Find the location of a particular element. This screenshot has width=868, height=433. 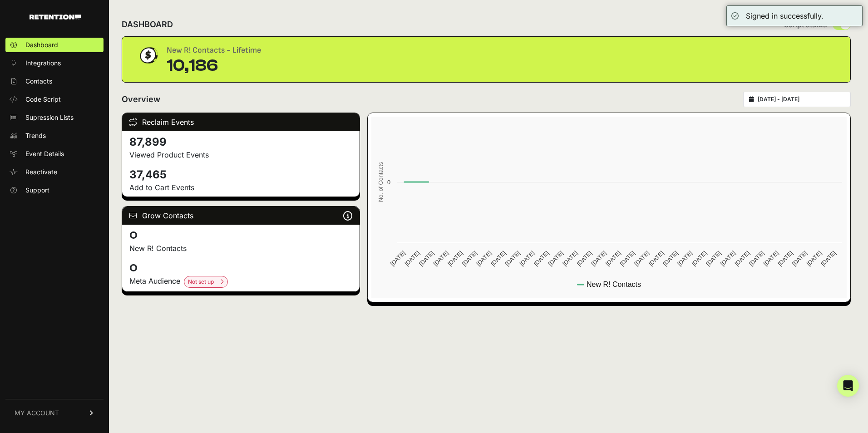

span: Code Script is located at coordinates (43, 100).